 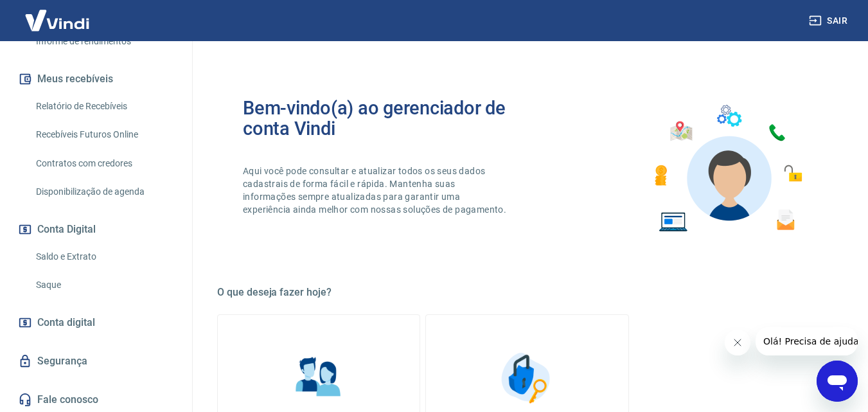 What do you see at coordinates (104, 257) in the screenshot?
I see `a: Saldo e Extrato` at bounding box center [104, 257].